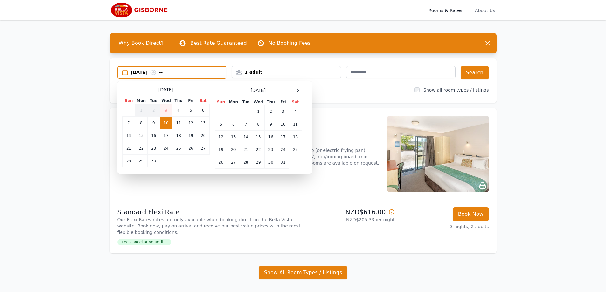 This screenshot has height=292, width=606. Describe the element at coordinates (350, 220) in the screenshot. I see `p: NZD$205.33 per night` at that location.